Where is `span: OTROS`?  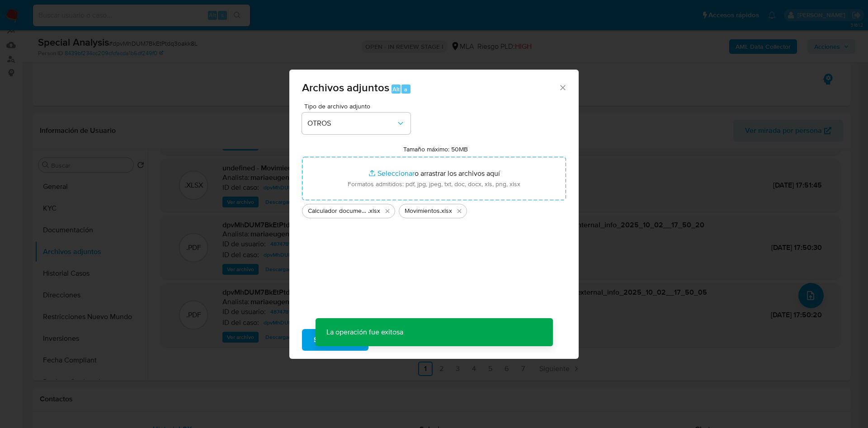
span: OTROS is located at coordinates (352, 123).